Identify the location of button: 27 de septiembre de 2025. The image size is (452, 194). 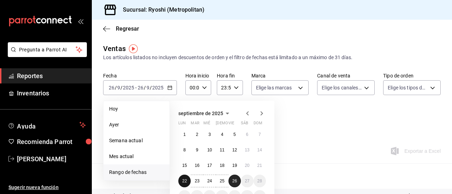
(247, 181).